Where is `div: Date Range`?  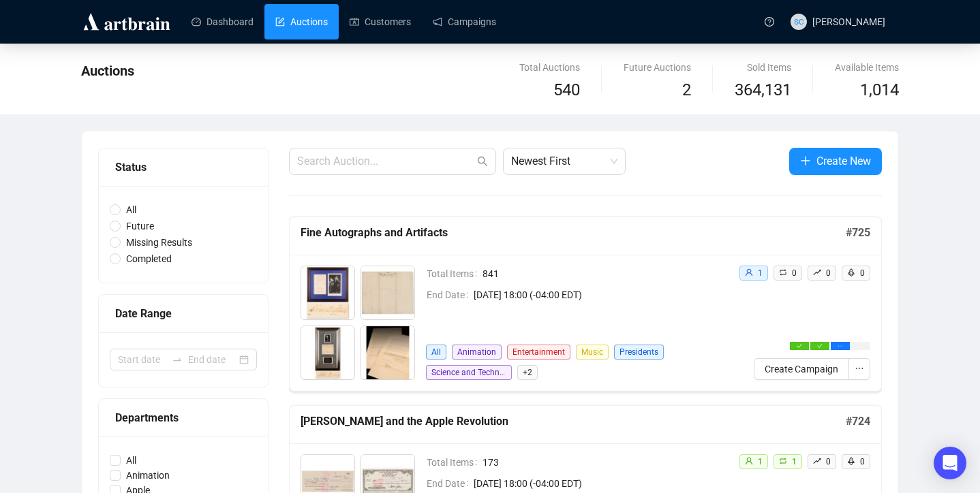
div: Date Range is located at coordinates (183, 313).